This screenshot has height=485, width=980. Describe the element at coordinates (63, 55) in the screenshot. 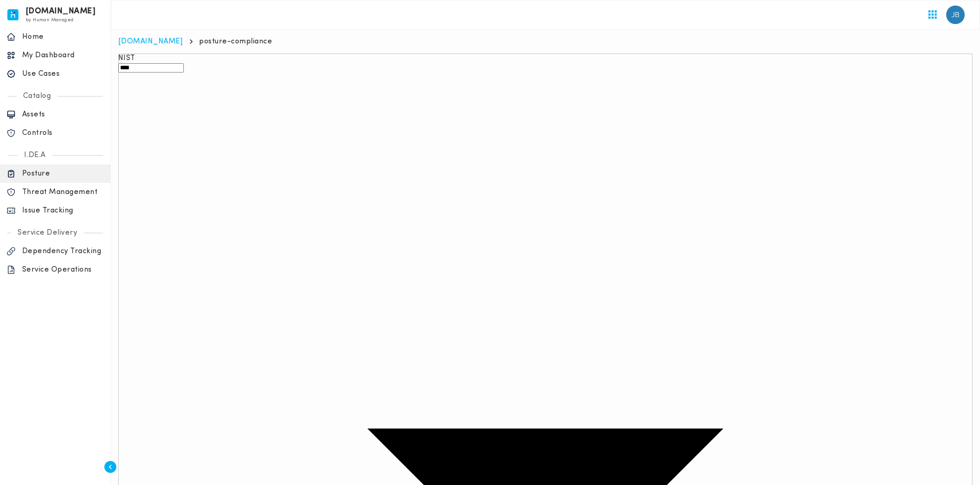

I see `p: My Dashboard` at that location.